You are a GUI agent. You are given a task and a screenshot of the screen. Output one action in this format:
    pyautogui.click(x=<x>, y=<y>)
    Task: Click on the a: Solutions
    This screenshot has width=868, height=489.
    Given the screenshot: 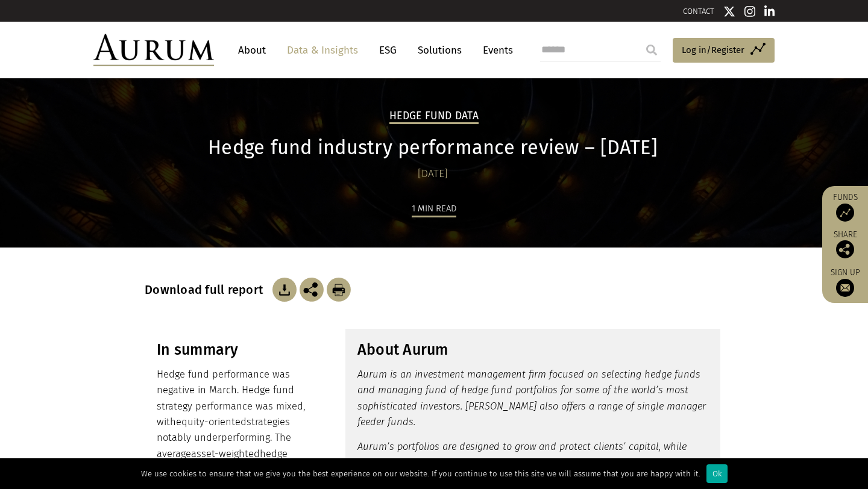 What is the action you would take?
    pyautogui.click(x=439, y=50)
    